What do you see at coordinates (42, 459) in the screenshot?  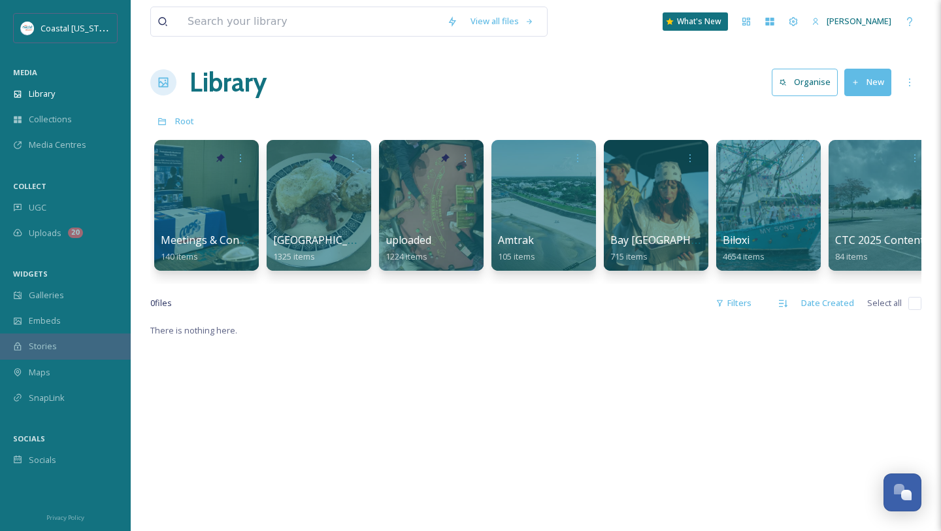 I see `span: Socials` at bounding box center [42, 459].